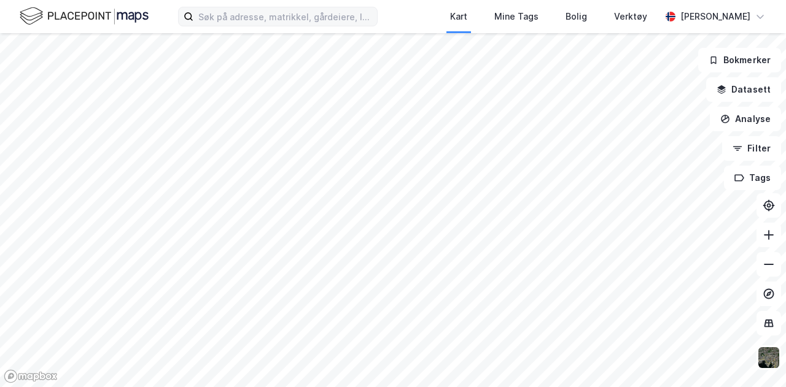 This screenshot has height=387, width=786. Describe the element at coordinates (631, 17) in the screenshot. I see `div: Verktøy` at that location.